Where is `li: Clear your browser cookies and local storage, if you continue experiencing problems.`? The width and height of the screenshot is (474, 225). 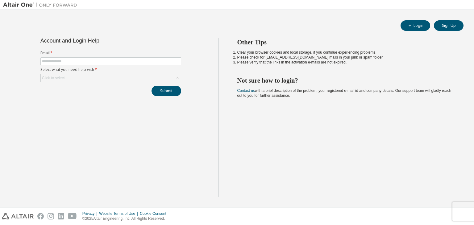
li: Clear your browser cookies and local storage, if you continue experiencing problems. is located at coordinates (345, 52).